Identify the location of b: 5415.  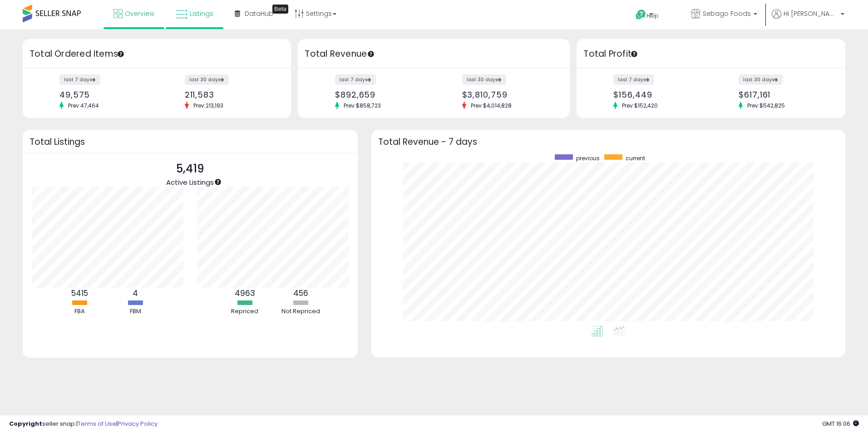
(79, 294).